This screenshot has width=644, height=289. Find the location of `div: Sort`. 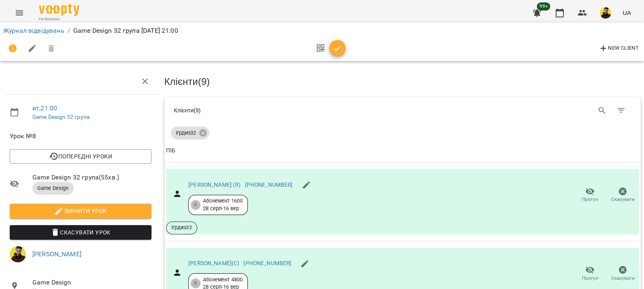

div: Sort is located at coordinates (171, 151).